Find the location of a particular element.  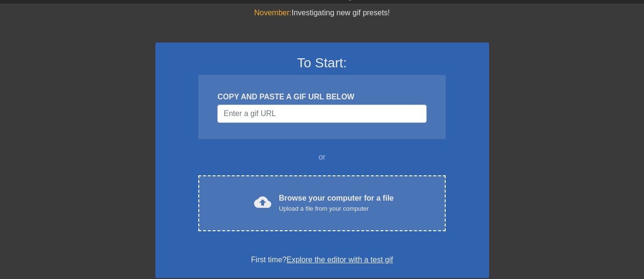

div: Browse your computer for a file is located at coordinates (336, 203).